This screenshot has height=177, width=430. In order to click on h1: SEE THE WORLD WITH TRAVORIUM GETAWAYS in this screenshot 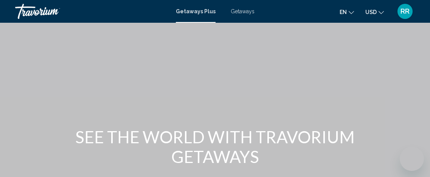, I will do `click(215, 146)`.